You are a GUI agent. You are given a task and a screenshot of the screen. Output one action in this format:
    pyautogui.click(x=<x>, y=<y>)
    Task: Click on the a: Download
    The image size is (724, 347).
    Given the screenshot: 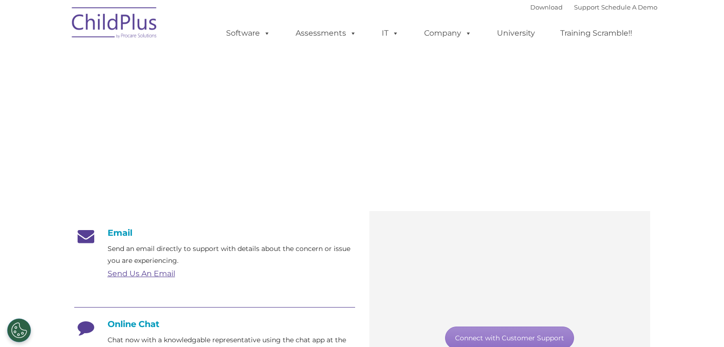 What is the action you would take?
    pyautogui.click(x=546, y=7)
    